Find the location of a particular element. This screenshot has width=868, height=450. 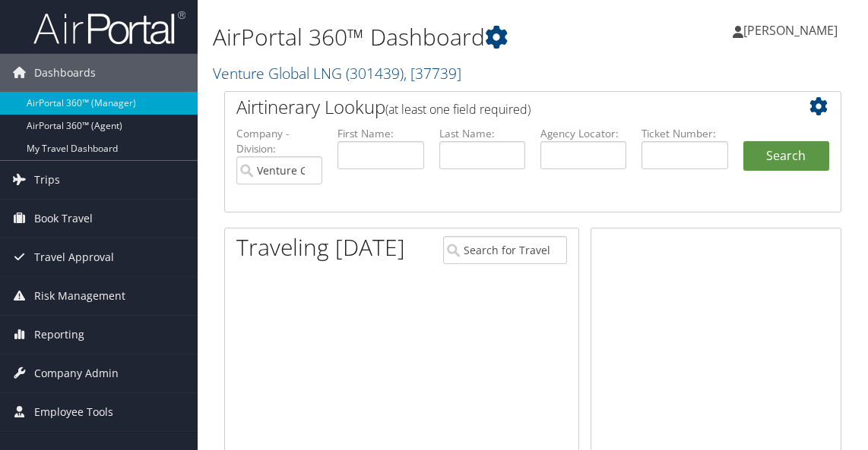

span: Company Admin is located at coordinates (76, 374).